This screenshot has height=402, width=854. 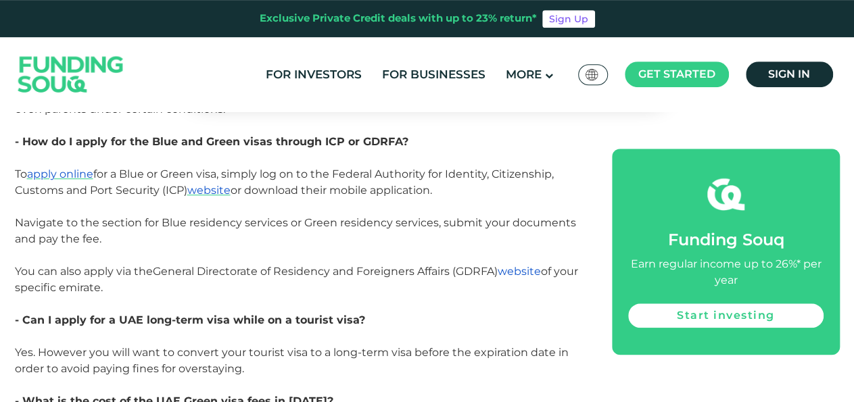 I want to click on a: apply online, so click(x=60, y=174).